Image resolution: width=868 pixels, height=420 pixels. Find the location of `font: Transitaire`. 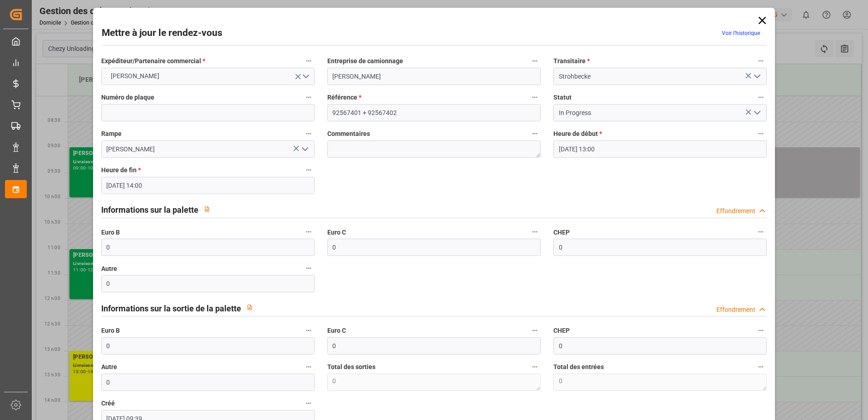

font: Transitaire is located at coordinates (569, 61).